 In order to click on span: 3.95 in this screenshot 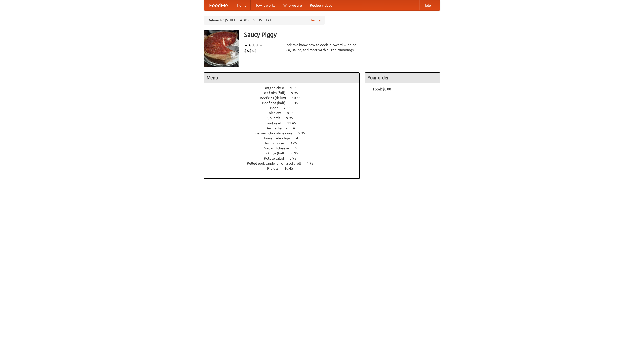, I will do `click(295, 158)`.